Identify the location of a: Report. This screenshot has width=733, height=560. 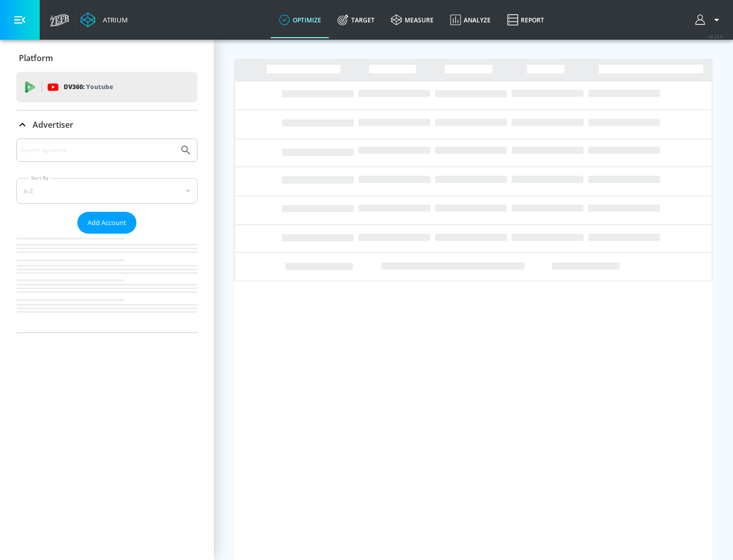
(525, 20).